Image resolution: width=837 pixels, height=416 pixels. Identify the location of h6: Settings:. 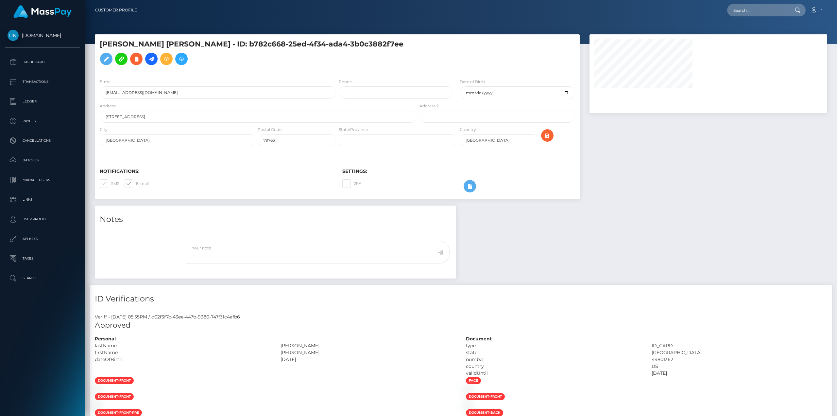
(459, 171).